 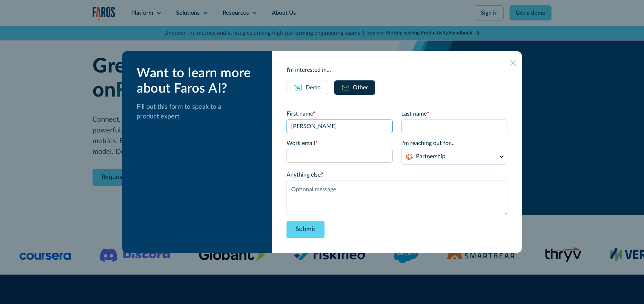 What do you see at coordinates (199, 112) in the screenshot?
I see `p: Fill out this form to speak to a product expert.` at bounding box center [199, 112].